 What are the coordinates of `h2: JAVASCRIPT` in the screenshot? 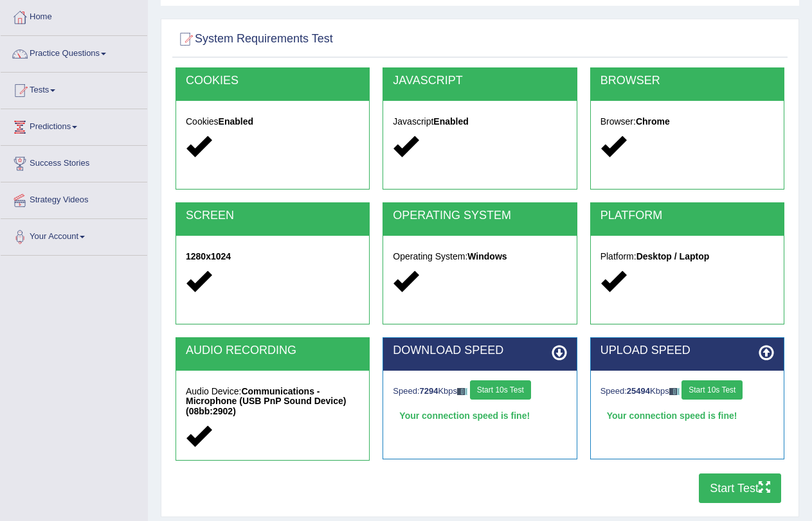 It's located at (479, 81).